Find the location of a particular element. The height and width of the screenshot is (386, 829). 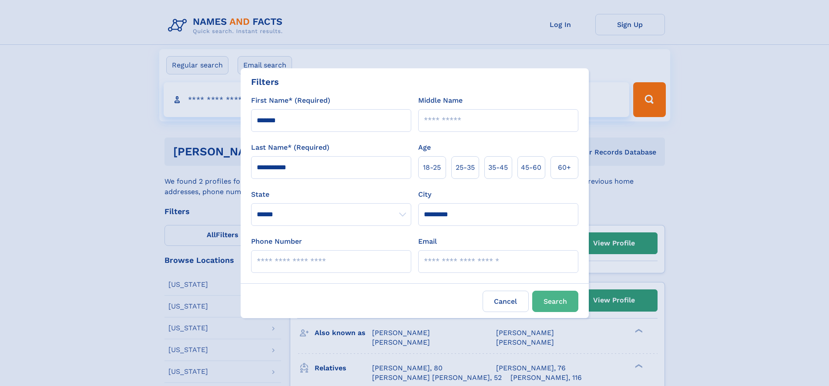

span: 35‑45 is located at coordinates (498, 168).